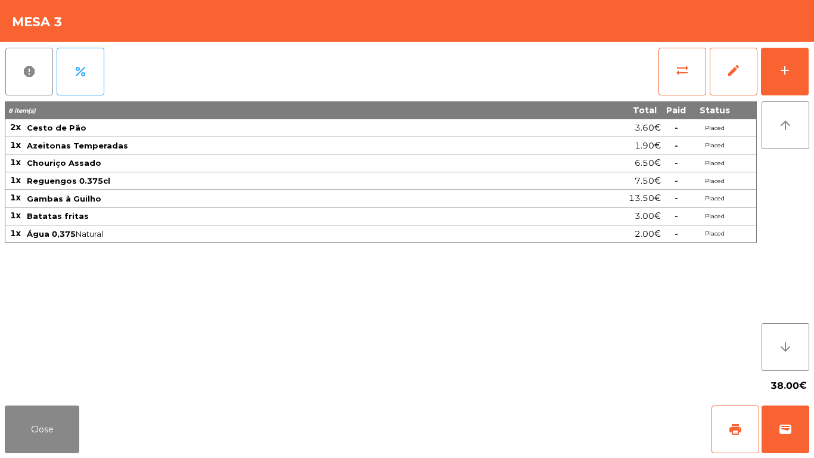 The height and width of the screenshot is (458, 814). What do you see at coordinates (733, 71) in the screenshot?
I see `button: edit` at bounding box center [733, 71].